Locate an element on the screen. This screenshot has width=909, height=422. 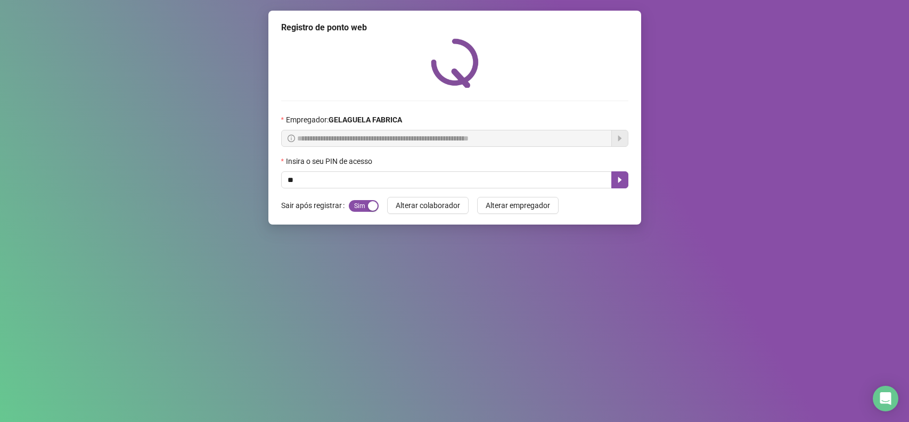
span: Alterar empregador is located at coordinates (518, 206).